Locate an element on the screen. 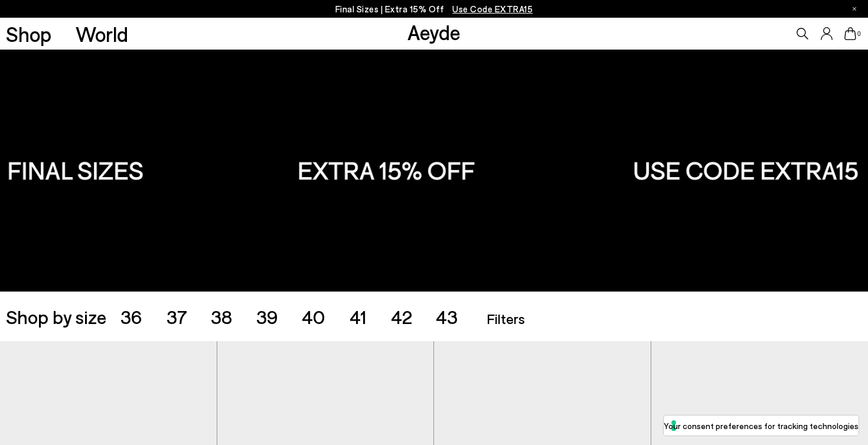 The width and height of the screenshot is (868, 445). span: 43 is located at coordinates (446, 316).